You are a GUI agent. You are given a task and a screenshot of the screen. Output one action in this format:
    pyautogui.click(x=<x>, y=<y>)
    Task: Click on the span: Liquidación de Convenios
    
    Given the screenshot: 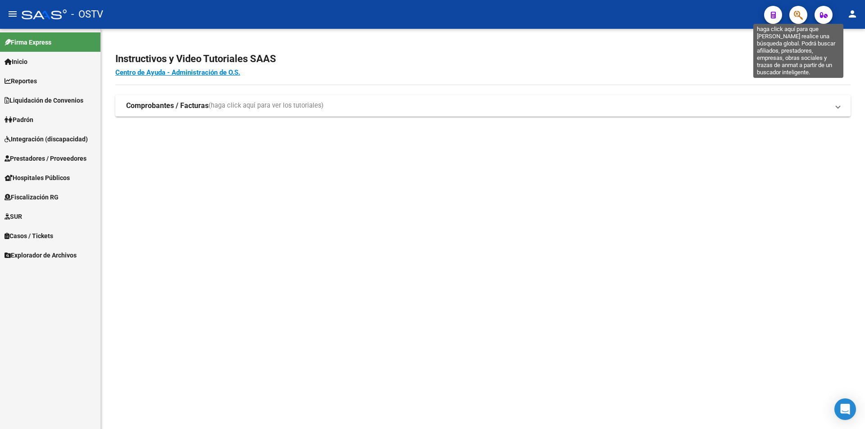 What is the action you would take?
    pyautogui.click(x=44, y=100)
    